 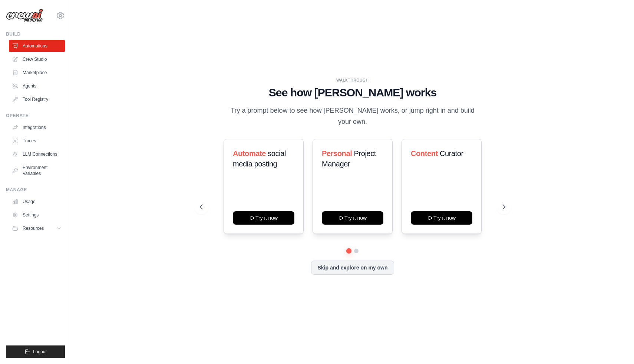 I want to click on a: Settings, so click(x=37, y=215).